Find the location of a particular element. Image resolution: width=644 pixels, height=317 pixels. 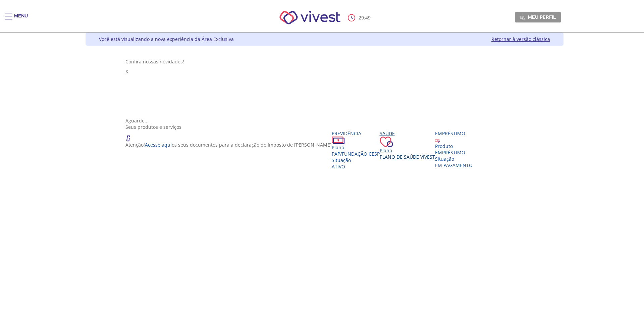

img: Vivest is located at coordinates (310, 17).